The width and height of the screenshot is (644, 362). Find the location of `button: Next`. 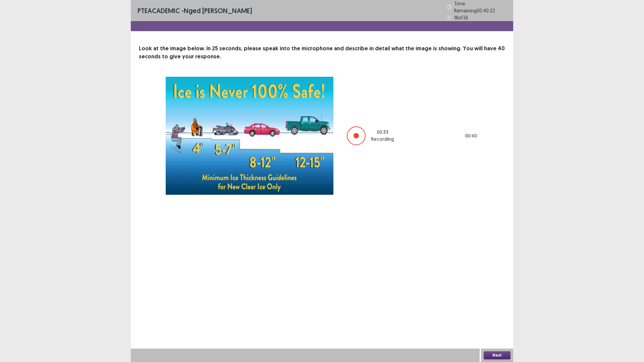

button: Next is located at coordinates (497, 355).